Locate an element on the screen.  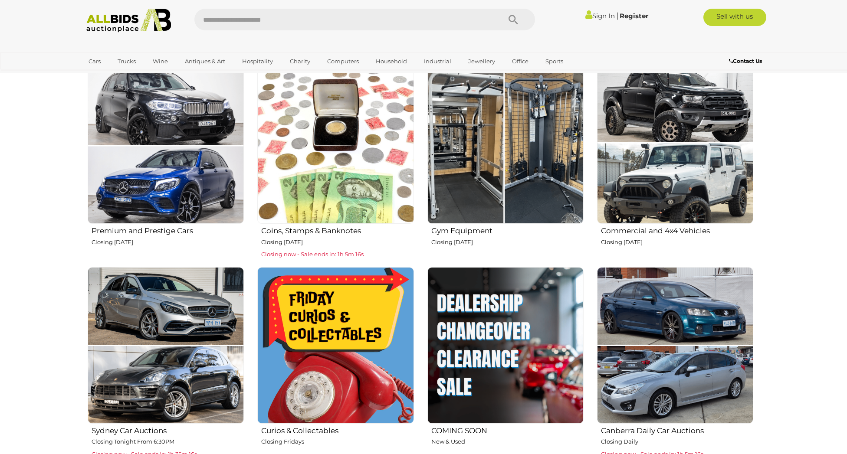
p: Closing Daily is located at coordinates (677, 442).